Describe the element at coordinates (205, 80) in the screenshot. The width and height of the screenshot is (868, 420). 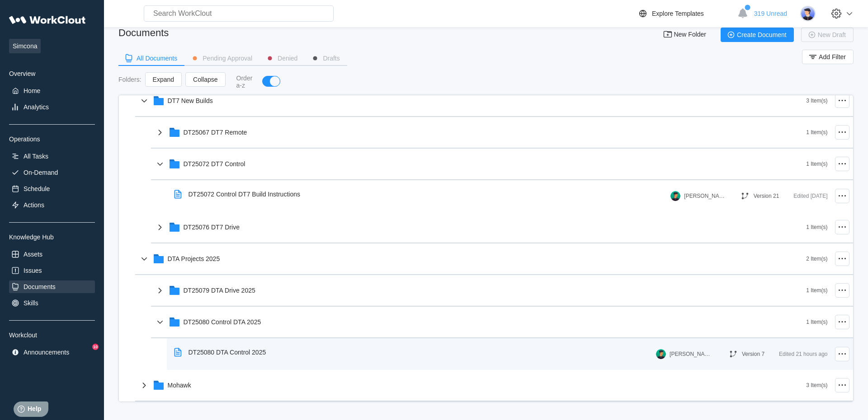
I see `button: Collapse` at that location.